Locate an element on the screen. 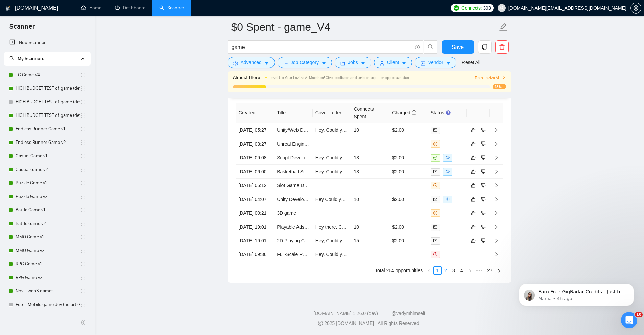 The width and height of the screenshot is (644, 335). span: Hey. Could you elaborate on the specific customization options you envision for the player builde... is located at coordinates (454, 171).